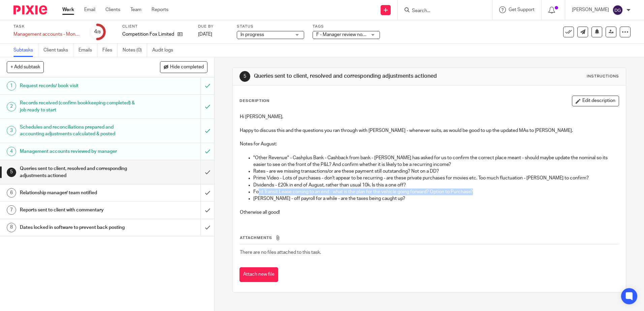 The height and width of the screenshot is (311, 644). I want to click on h1: Dates locked in software to prevent back posting, so click(78, 227).